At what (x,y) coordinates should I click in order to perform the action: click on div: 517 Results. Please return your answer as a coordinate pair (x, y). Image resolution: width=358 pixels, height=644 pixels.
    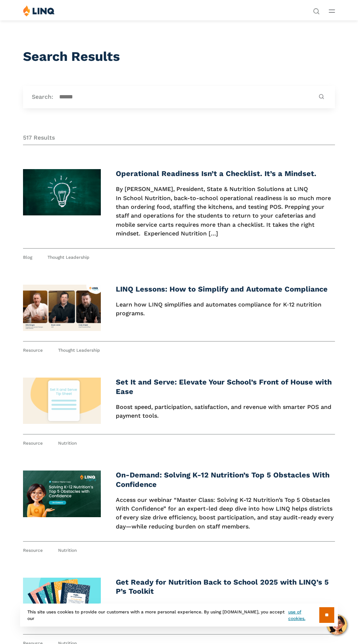
    Looking at the image, I should click on (179, 140).